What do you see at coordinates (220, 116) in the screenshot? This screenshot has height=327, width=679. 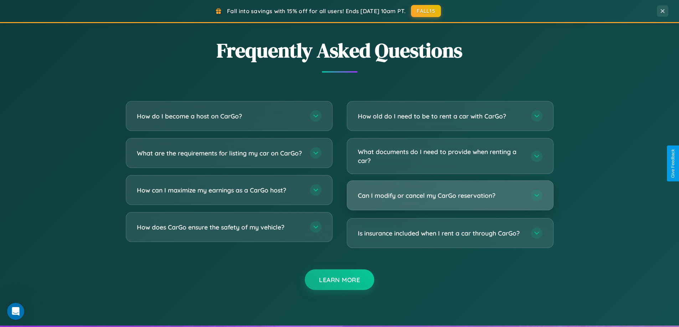 I see `h3: How do I become a host on CarGo?` at bounding box center [220, 116].